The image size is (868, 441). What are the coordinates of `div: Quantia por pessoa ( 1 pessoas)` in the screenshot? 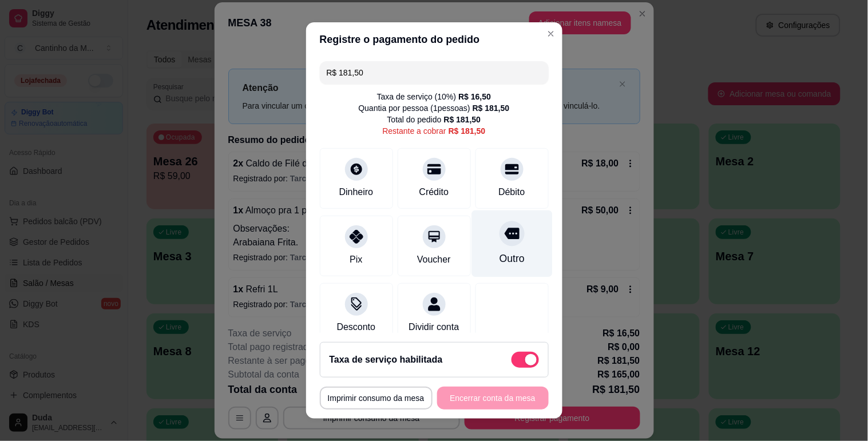 It's located at (434, 109).